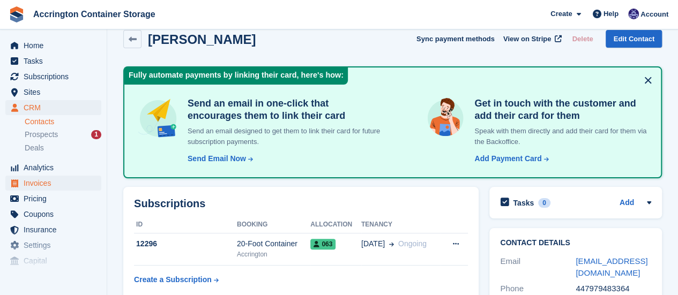 The width and height of the screenshot is (678, 295). Describe the element at coordinates (523, 203) in the screenshot. I see `h2: Tasks` at that location.